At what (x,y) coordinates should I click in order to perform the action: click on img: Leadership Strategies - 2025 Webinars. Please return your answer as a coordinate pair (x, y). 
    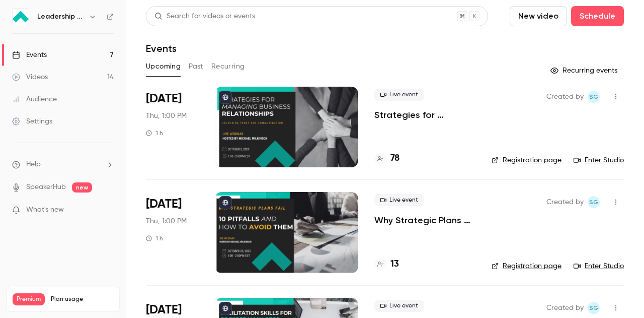
    Looking at the image, I should click on (21, 17).